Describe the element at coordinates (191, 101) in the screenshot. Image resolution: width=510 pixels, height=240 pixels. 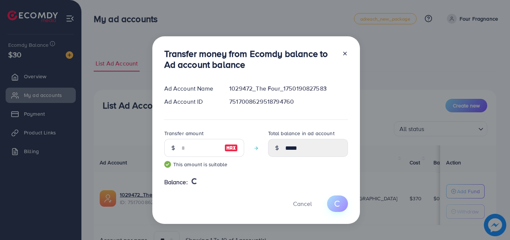
I see `div: Ad Account ID` at that location.